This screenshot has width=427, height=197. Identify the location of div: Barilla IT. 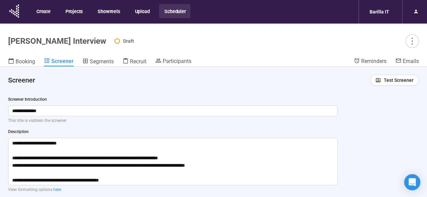
(379, 12).